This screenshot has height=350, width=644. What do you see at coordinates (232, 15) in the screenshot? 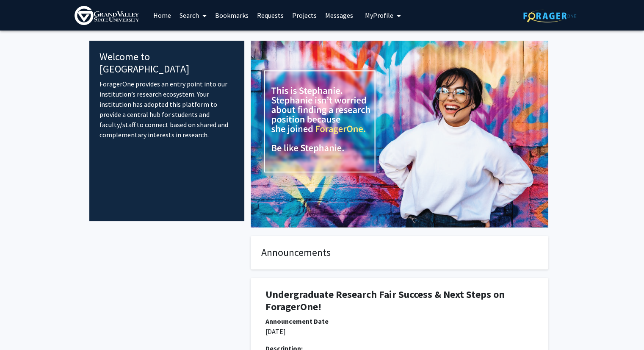
I see `a: Bookmarks` at bounding box center [232, 15].